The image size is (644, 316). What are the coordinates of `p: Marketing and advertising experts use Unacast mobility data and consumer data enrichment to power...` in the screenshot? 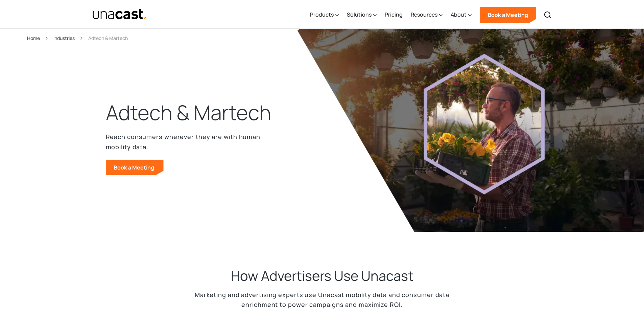 It's located at (322, 299).